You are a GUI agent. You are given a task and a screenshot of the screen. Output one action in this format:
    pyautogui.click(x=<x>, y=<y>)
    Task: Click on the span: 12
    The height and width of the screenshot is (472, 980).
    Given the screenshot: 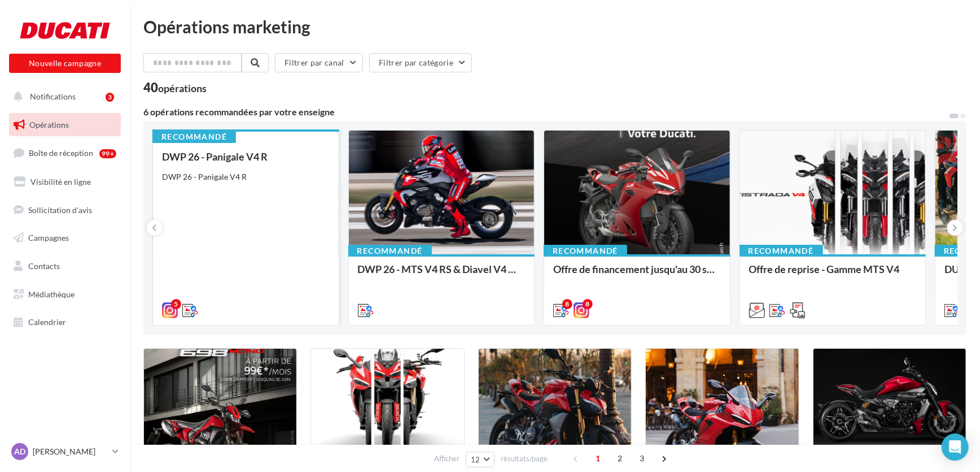 What is the action you would take?
    pyautogui.click(x=475, y=460)
    